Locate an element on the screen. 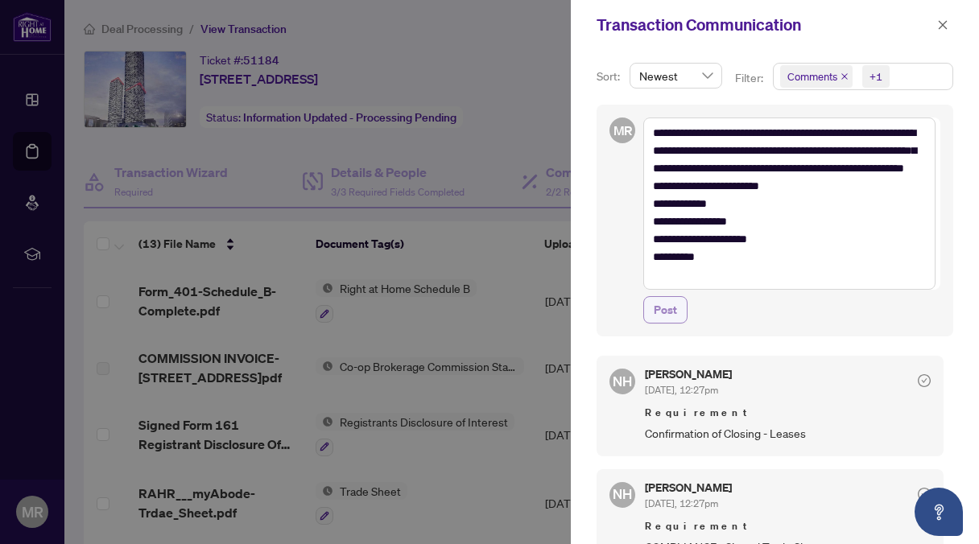 This screenshot has height=544, width=979. span: Post is located at coordinates (665, 310).